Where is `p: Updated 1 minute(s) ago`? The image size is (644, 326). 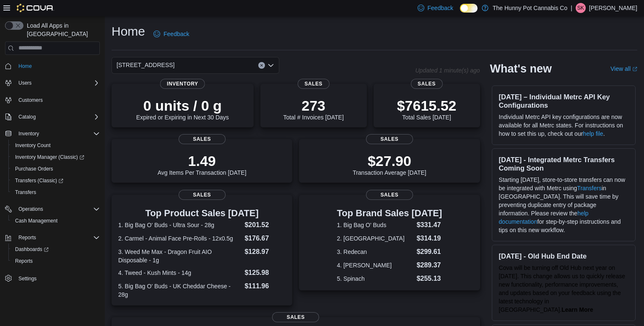
p: Updated 1 minute(s) ago is located at coordinates (447, 70).